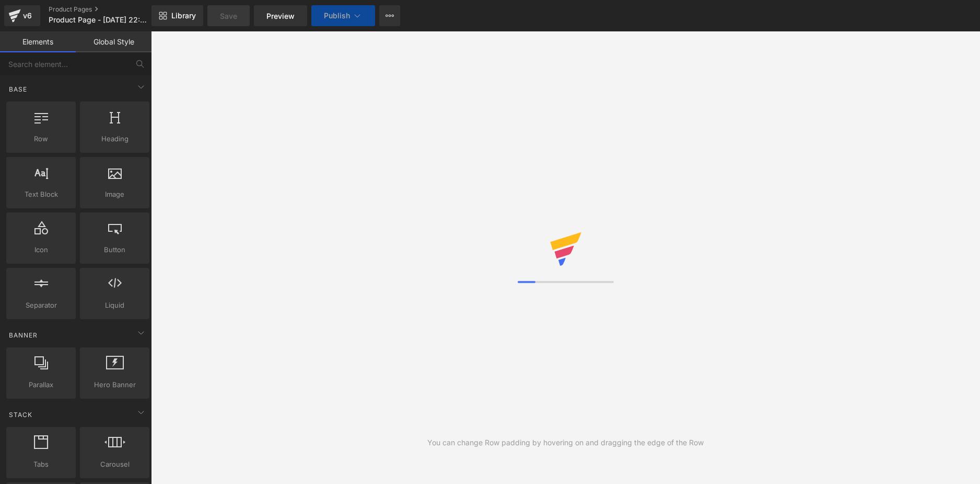  I want to click on a: v6, so click(22, 15).